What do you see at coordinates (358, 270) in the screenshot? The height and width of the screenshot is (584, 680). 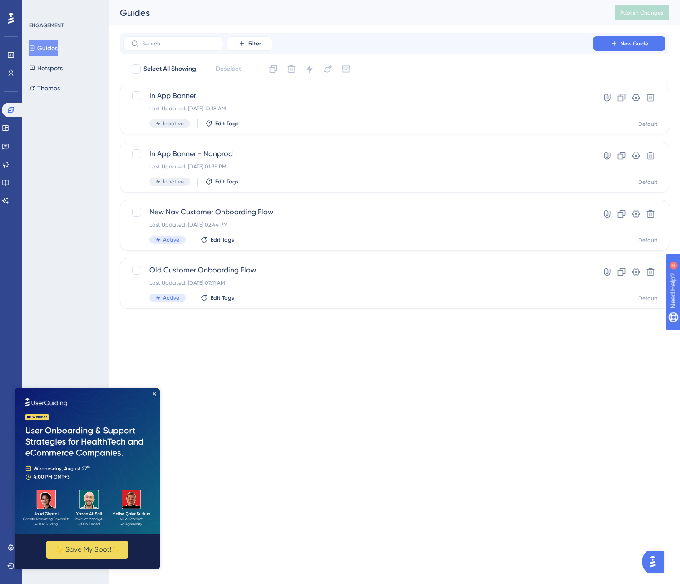 I see `span: Old Customer Onboarding Flow` at bounding box center [358, 270].